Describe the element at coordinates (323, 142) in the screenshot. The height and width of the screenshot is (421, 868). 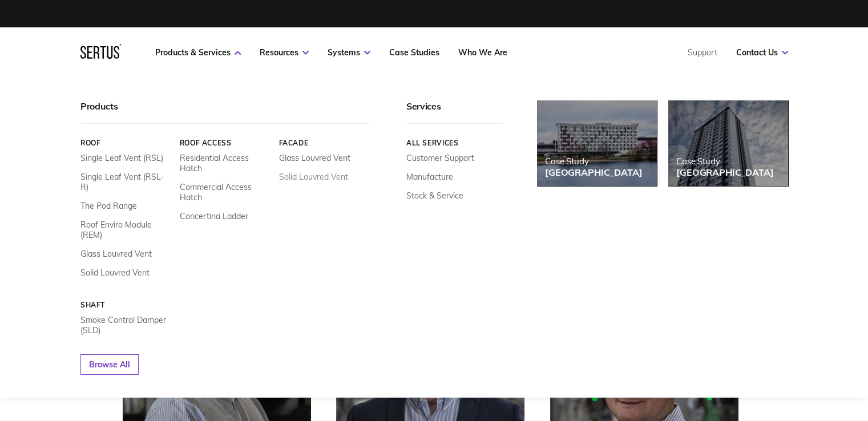
I see `a: Facade` at that location.